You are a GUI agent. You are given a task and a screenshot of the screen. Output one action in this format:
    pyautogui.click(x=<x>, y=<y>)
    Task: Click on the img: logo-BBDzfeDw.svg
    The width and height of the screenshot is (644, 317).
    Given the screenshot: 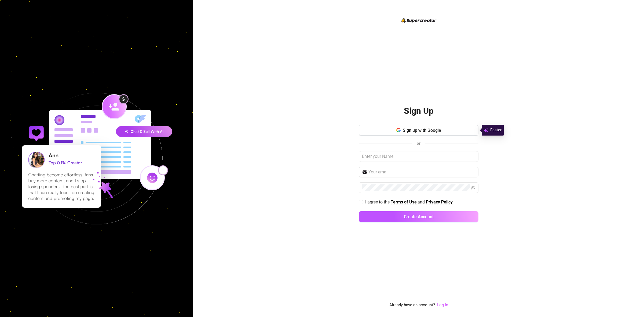 What is the action you would take?
    pyautogui.click(x=419, y=21)
    